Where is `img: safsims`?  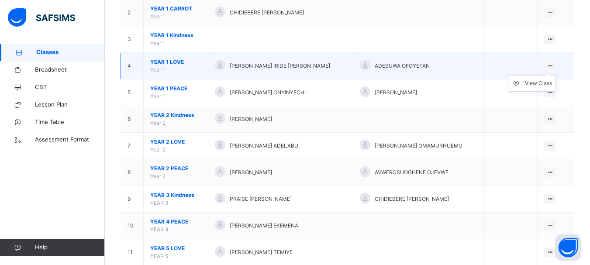 img: safsims is located at coordinates (41, 17).